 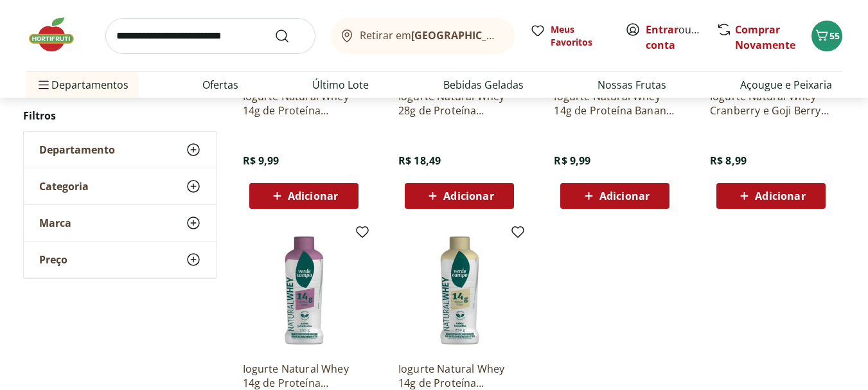 What do you see at coordinates (210, 36) in the screenshot?
I see `input: search` at bounding box center [210, 36].